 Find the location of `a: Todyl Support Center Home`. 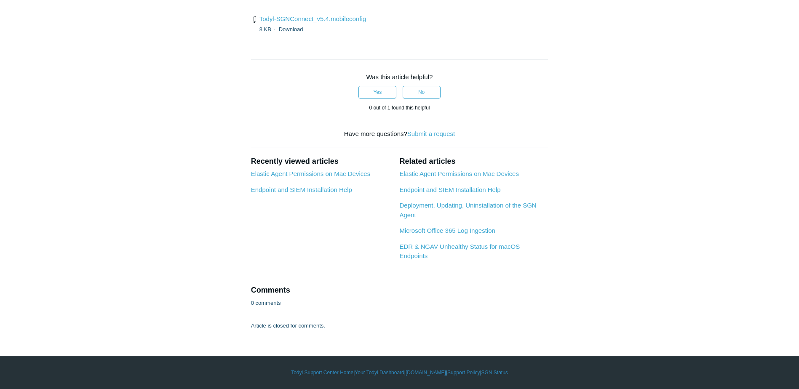

a: Todyl Support Center Home is located at coordinates (322, 373).